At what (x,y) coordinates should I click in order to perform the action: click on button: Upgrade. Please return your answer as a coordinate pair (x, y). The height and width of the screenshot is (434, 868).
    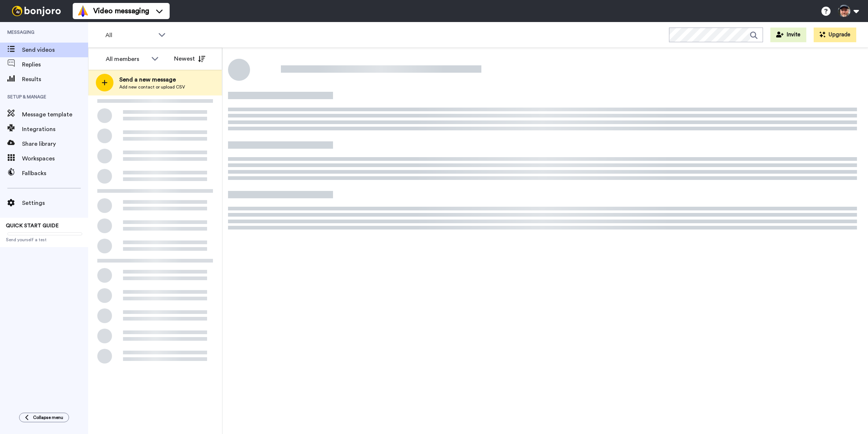
    Looking at the image, I should click on (835, 35).